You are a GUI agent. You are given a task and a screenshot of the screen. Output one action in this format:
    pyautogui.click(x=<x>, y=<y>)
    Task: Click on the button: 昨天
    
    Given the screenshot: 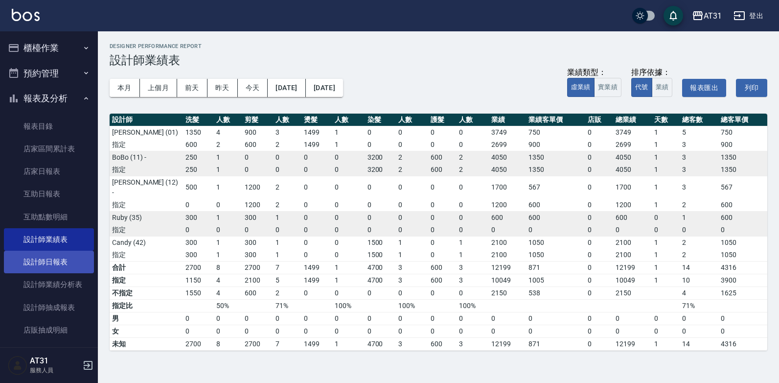 What is the action you would take?
    pyautogui.click(x=223, y=88)
    